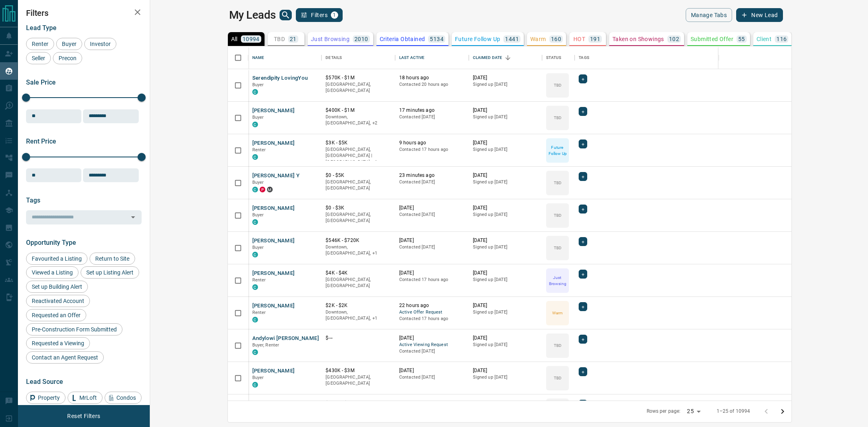 The image size is (868, 427). Describe the element at coordinates (33, 200) in the screenshot. I see `span: Tags` at that location.